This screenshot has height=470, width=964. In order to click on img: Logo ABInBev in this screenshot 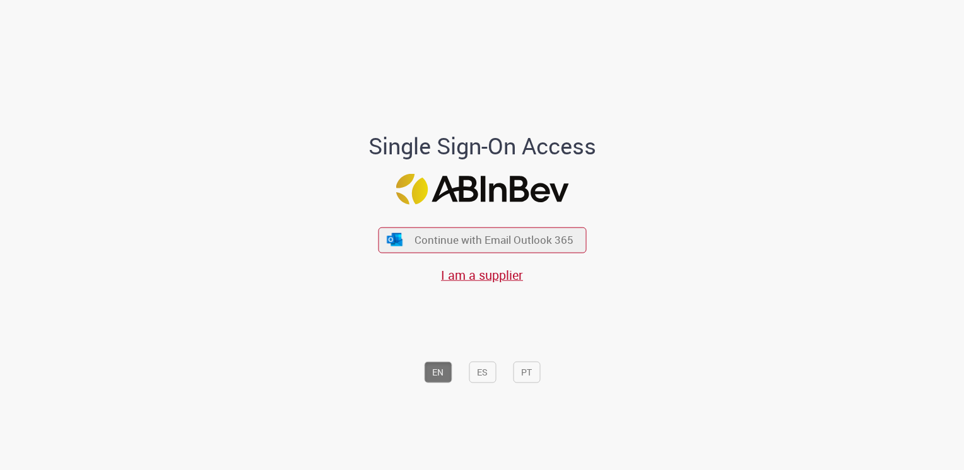, I will do `click(482, 189)`.